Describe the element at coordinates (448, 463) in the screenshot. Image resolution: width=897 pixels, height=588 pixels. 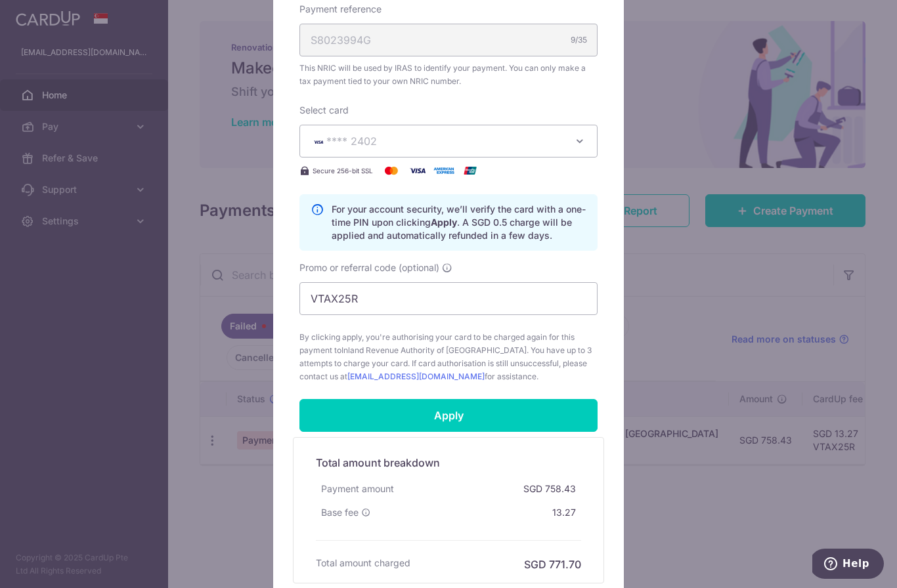
I see `h5: Total amount breakdown` at that location.